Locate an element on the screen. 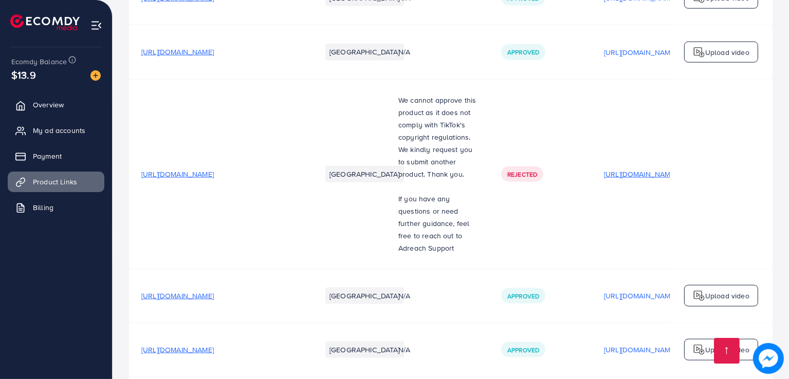 Image resolution: width=789 pixels, height=379 pixels. span: $13.9 is located at coordinates (24, 75).